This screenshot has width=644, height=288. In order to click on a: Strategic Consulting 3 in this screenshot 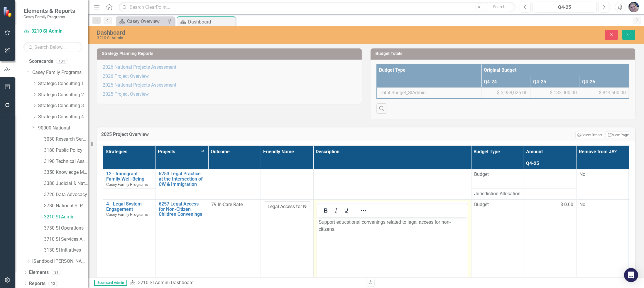, I will do `click(63, 106)`.